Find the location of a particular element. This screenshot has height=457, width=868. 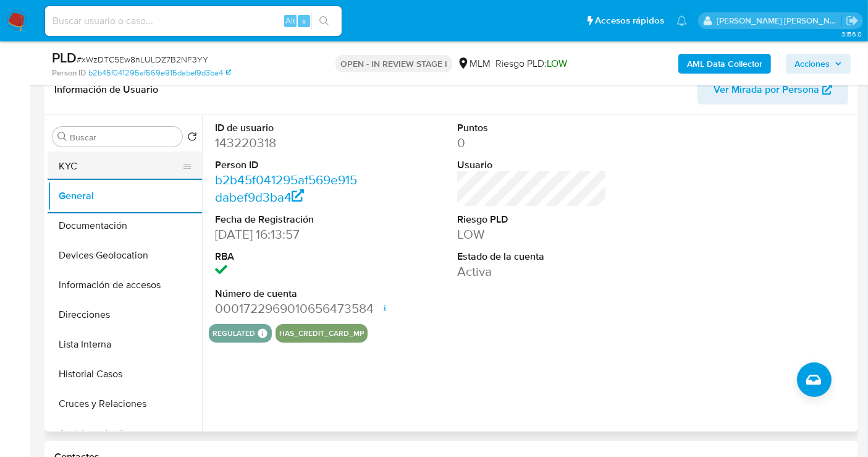

b: Person ID is located at coordinates (69, 73).